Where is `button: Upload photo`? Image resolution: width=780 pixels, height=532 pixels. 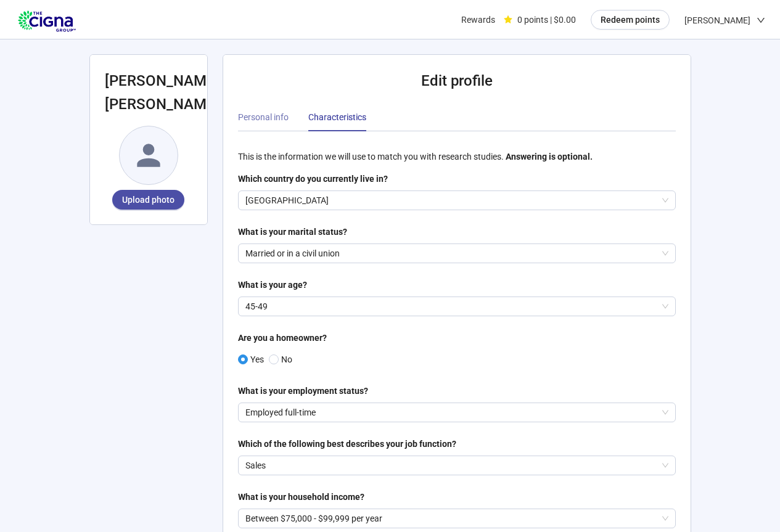 button: Upload photo is located at coordinates (148, 200).